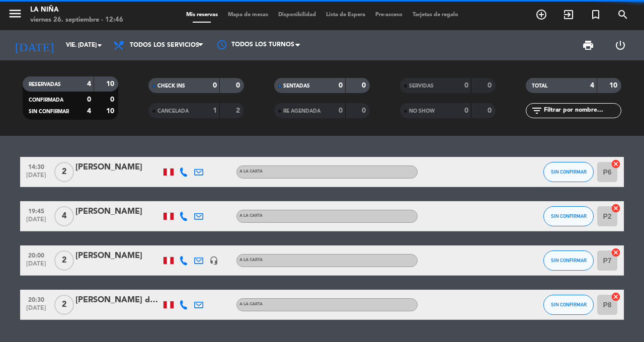  I want to click on span: print, so click(588, 46).